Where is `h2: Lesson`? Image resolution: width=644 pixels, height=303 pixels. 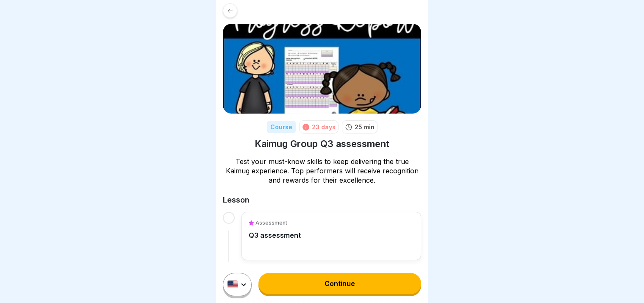
h2: Lesson is located at coordinates (322, 200).